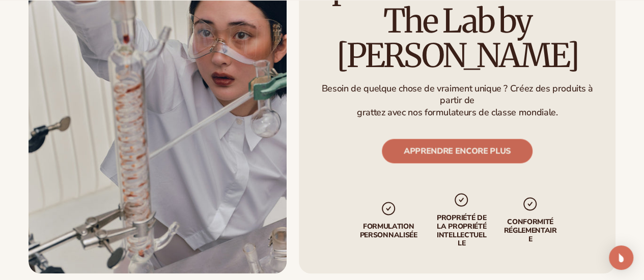 This screenshot has height=280, width=644. What do you see at coordinates (388, 231) in the screenshot?
I see `font: Formulation personnalisée` at bounding box center [388, 231].